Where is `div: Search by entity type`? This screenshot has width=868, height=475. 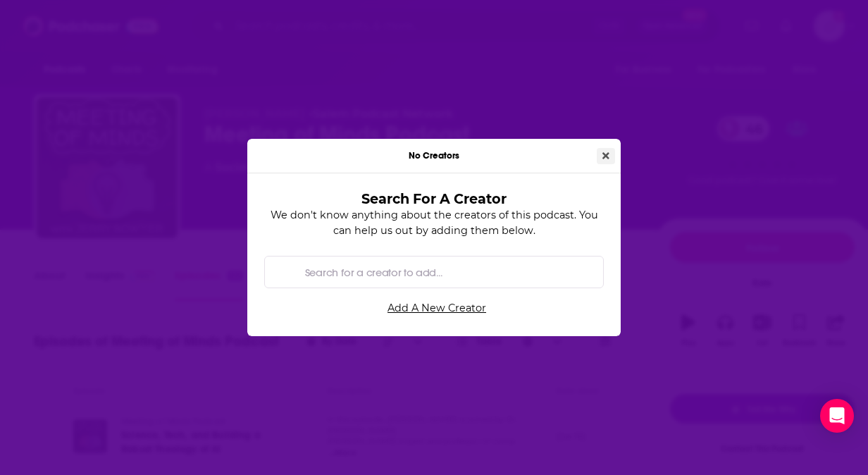 div: Search by entity type is located at coordinates (434, 272).